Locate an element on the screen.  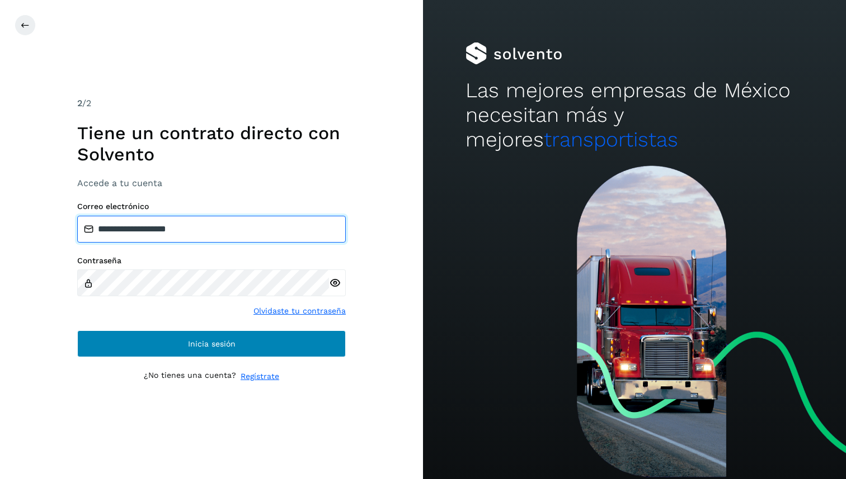
h3: Accede a tu cuenta is located at coordinates (211, 183).